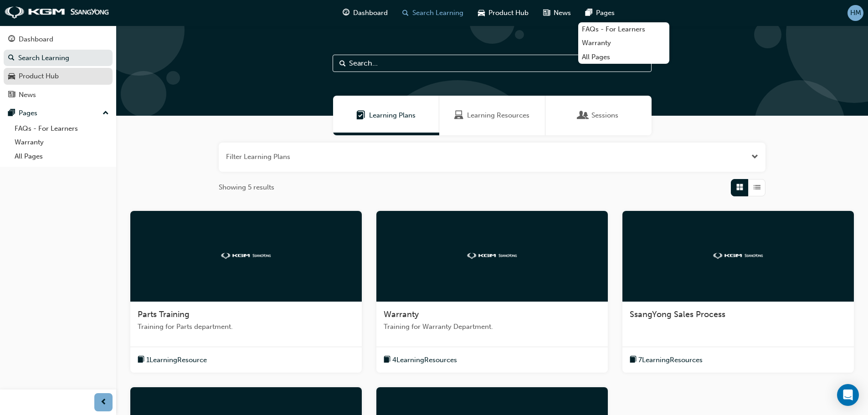 This screenshot has height=415, width=868. Describe the element at coordinates (103, 402) in the screenshot. I see `span: prev-icon` at that location.